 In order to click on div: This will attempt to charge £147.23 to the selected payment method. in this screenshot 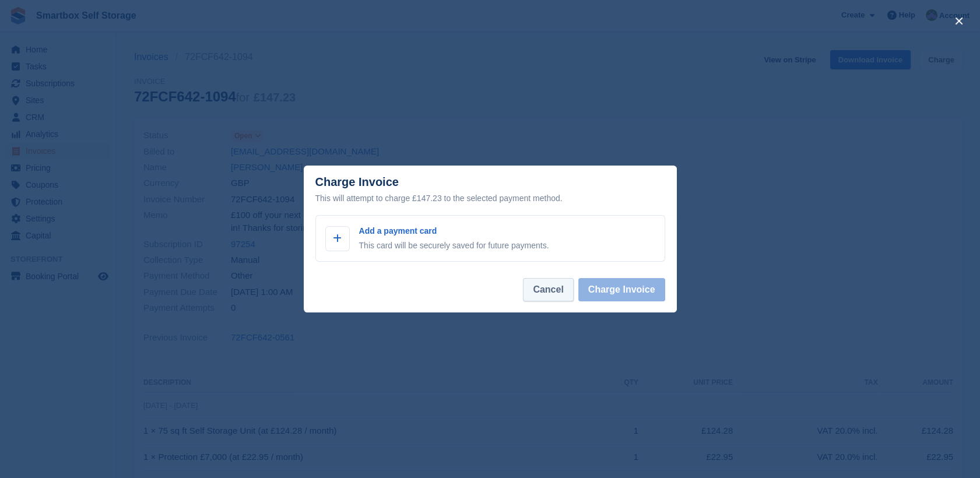, I will do `click(490, 198)`.